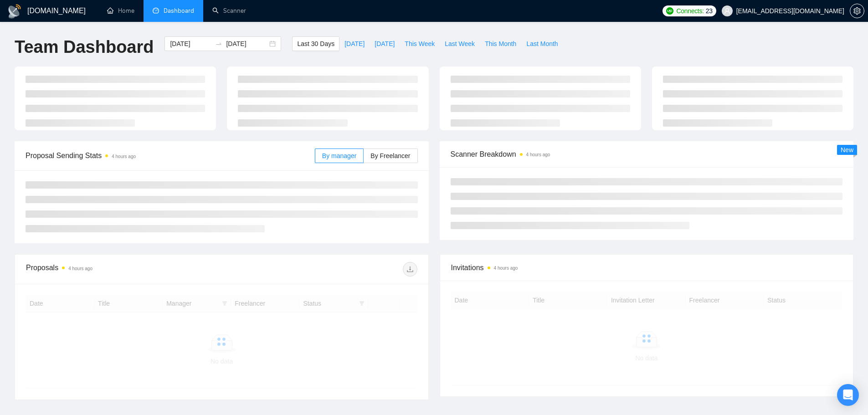  Describe the element at coordinates (246, 44) in the screenshot. I see `input: End date` at that location.